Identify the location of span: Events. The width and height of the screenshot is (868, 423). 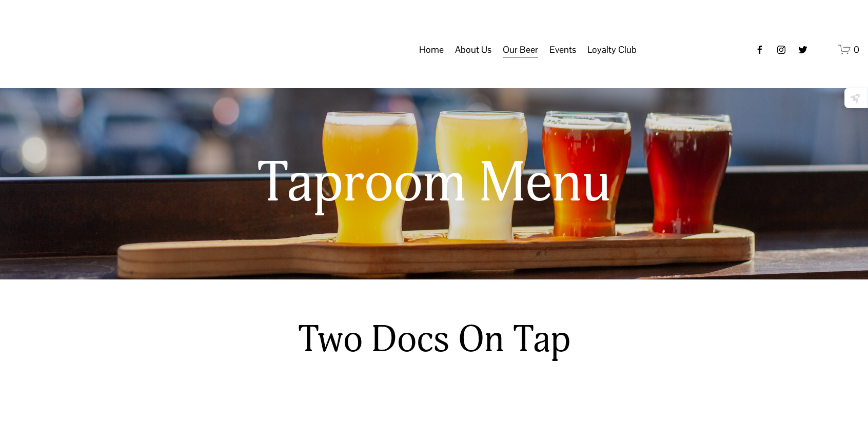
(562, 49).